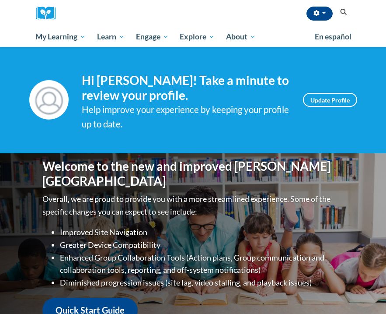  Describe the element at coordinates (333, 36) in the screenshot. I see `span: En español` at that location.